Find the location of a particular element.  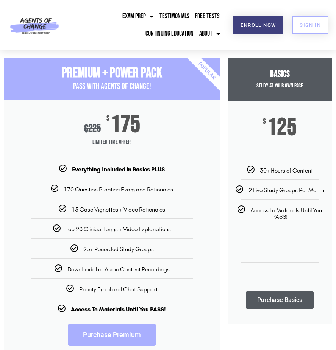

span: 125 is located at coordinates (282, 128).